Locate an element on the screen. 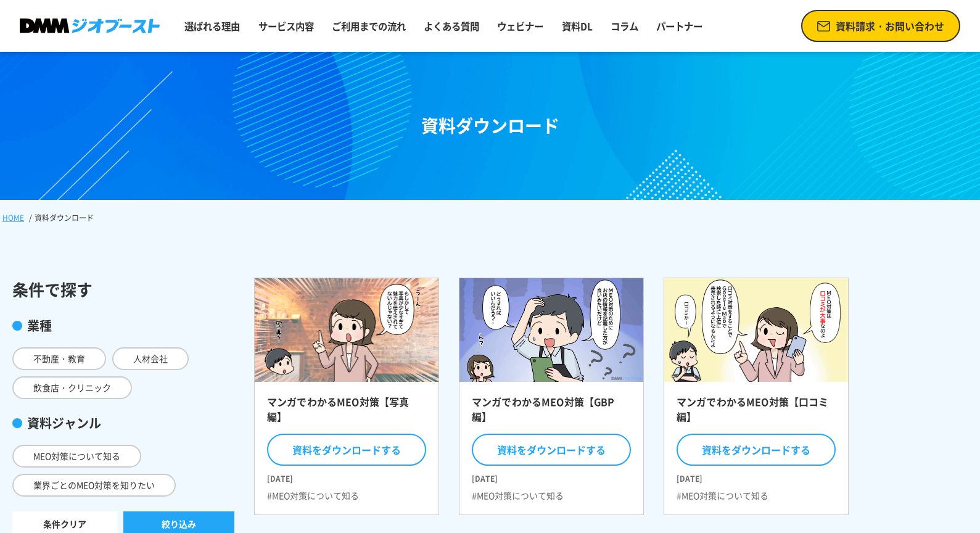  div: 条件で探す is located at coordinates (123, 290).